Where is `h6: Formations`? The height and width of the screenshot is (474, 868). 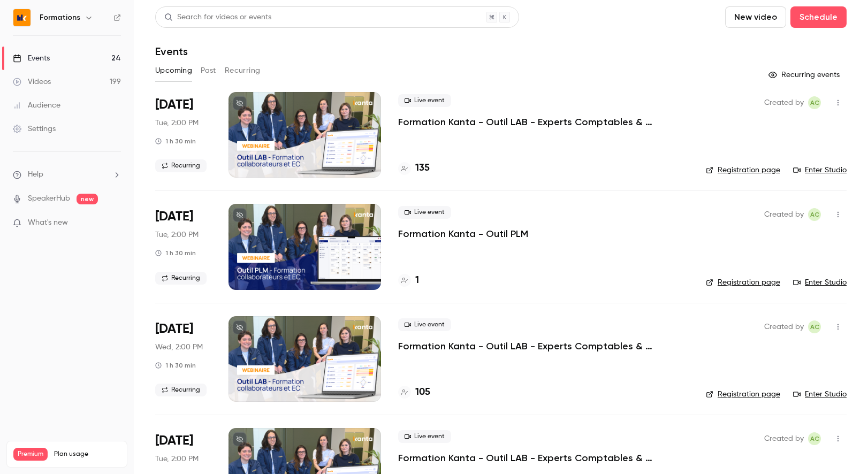 h6: Formations is located at coordinates (60, 18).